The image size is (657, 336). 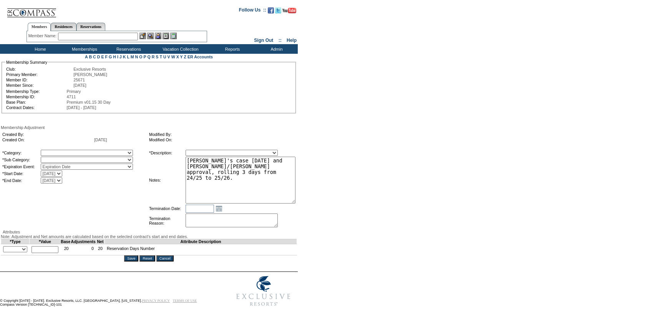 I want to click on td: Contract Dates:, so click(x=36, y=108).